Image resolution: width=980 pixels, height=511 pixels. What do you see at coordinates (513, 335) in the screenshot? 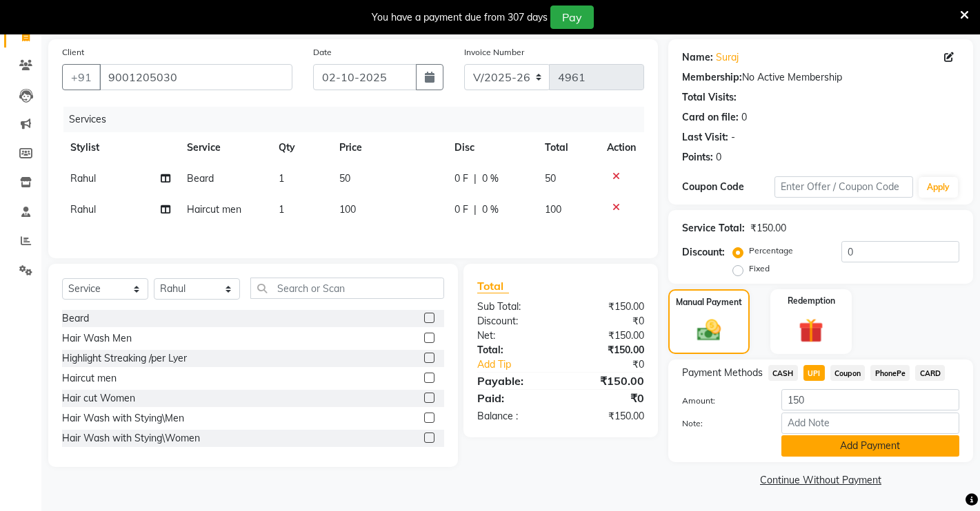
I see `div: Net:` at bounding box center [513, 335].